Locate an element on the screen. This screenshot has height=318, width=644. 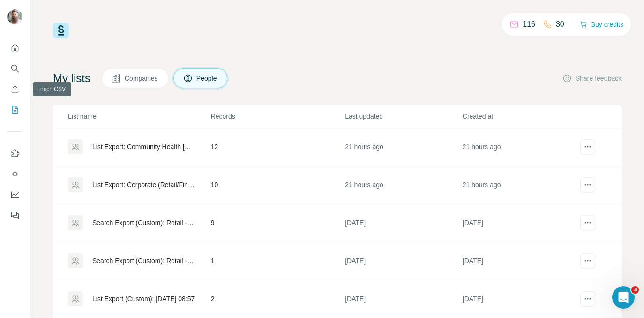
button: Enrich CSV is located at coordinates (15, 89).